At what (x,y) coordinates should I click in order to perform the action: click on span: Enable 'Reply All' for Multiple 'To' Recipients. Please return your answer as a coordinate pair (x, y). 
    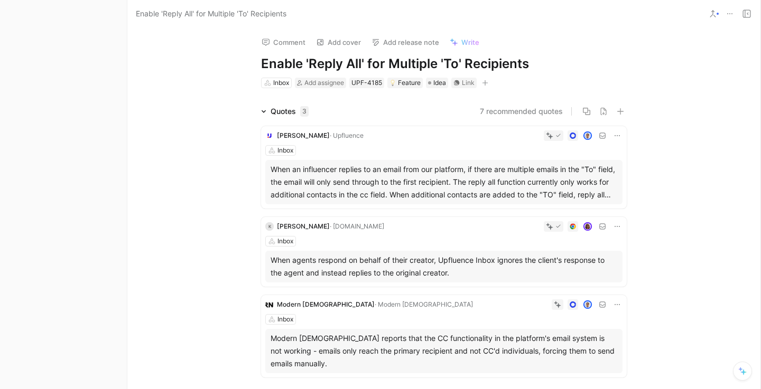
    Looking at the image, I should click on (211, 14).